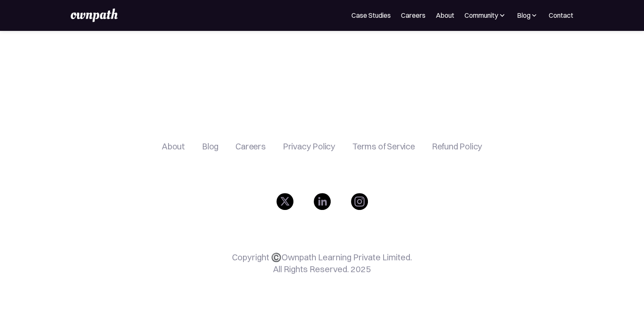  What do you see at coordinates (251, 146) in the screenshot?
I see `div: Careers` at bounding box center [251, 146].